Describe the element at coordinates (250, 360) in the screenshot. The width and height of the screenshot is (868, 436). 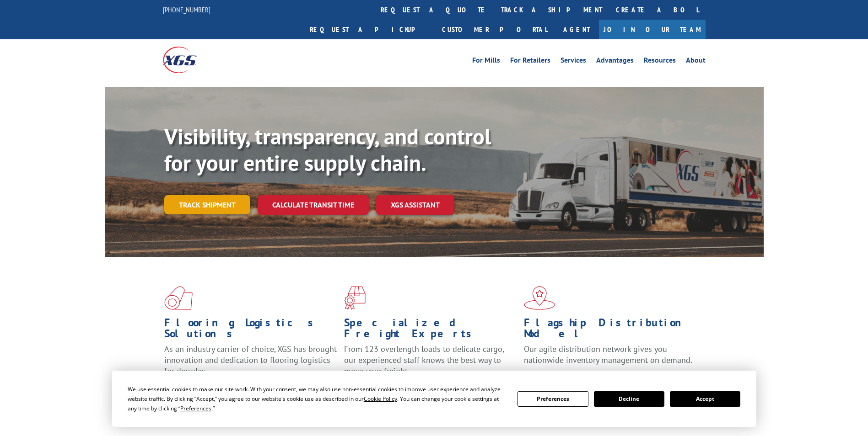
I see `span: As an industry carrier of choice, XGS has brought innovation and dedication to flooring logistics...` at that location.